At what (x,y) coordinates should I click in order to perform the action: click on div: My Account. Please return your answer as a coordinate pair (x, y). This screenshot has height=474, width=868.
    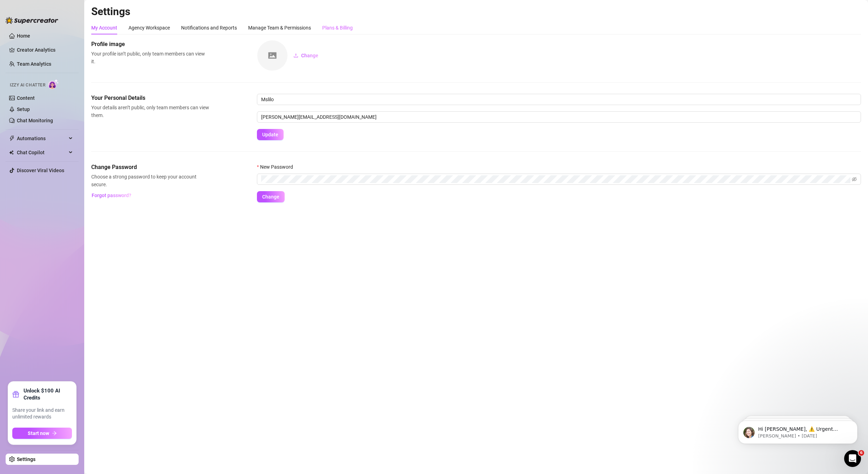
    Looking at the image, I should click on (104, 28).